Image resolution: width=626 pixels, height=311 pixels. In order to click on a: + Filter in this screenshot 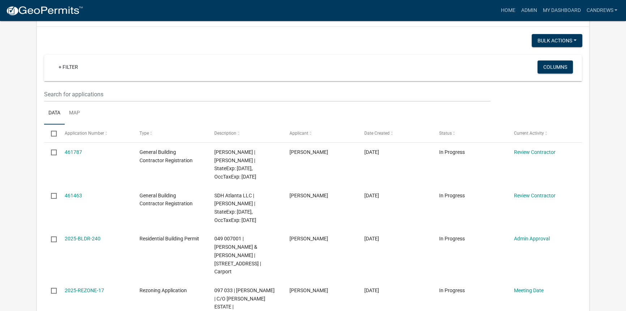, I will do `click(68, 67)`.